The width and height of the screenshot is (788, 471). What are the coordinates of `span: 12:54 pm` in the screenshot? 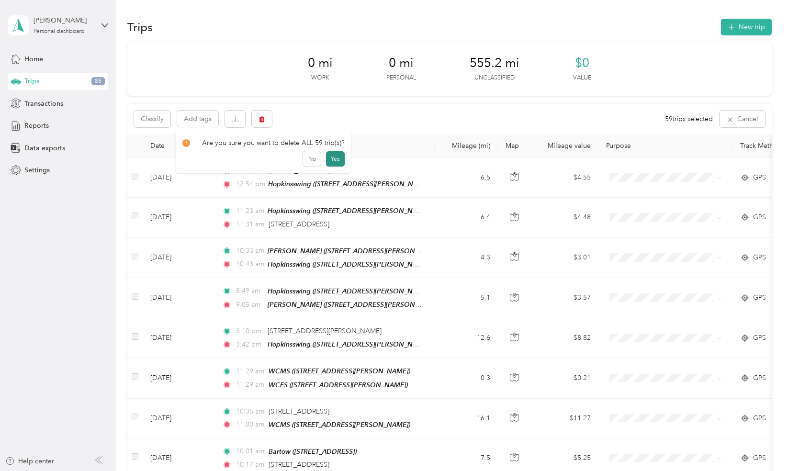 It's located at (250, 184).